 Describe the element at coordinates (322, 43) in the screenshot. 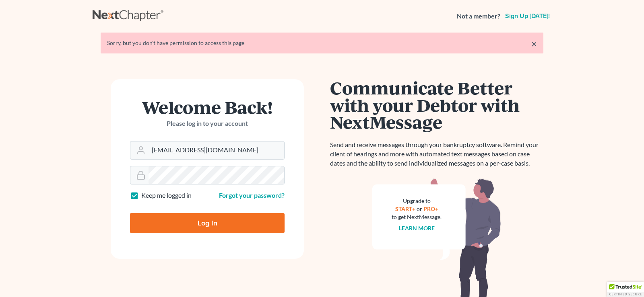

I see `div: Sorry, but you don't have permission to access this page` at that location.